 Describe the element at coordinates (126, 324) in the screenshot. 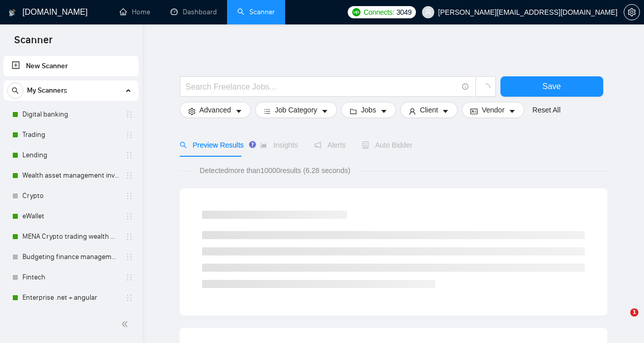

I see `span: double-left` at that location.